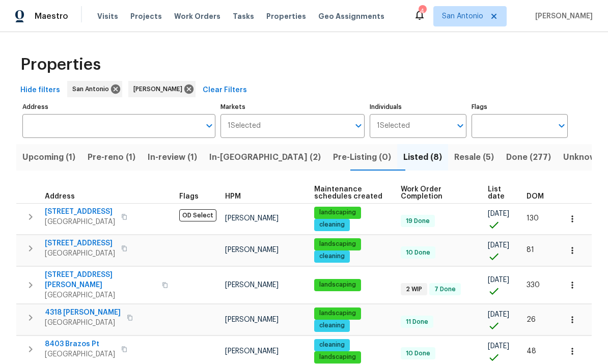 This screenshot has height=364, width=608. I want to click on span: Address, so click(60, 197).